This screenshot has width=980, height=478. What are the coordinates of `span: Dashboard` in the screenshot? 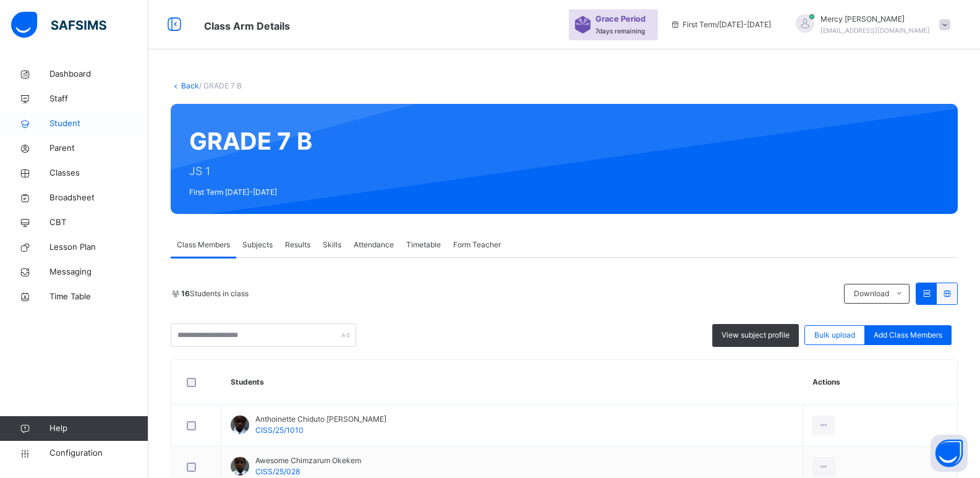 It's located at (98, 75).